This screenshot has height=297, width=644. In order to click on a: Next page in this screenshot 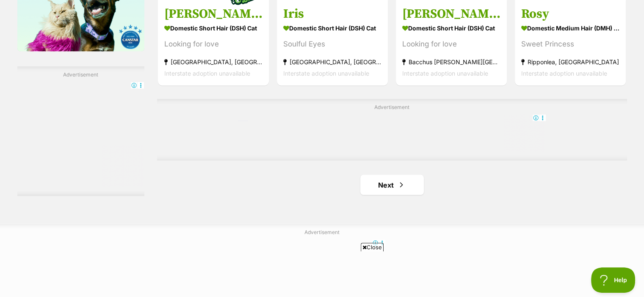, I will do `click(392, 185)`.